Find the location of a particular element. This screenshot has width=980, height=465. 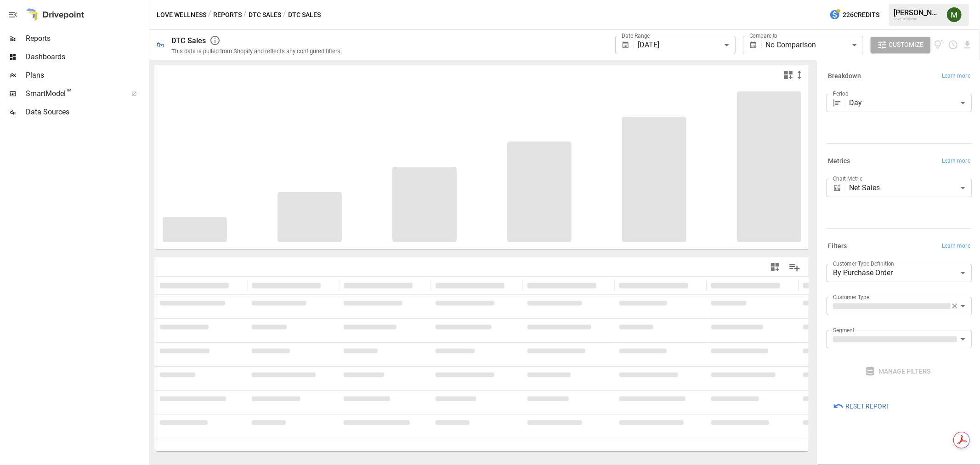

label: Customer Type Definition is located at coordinates (864, 264).